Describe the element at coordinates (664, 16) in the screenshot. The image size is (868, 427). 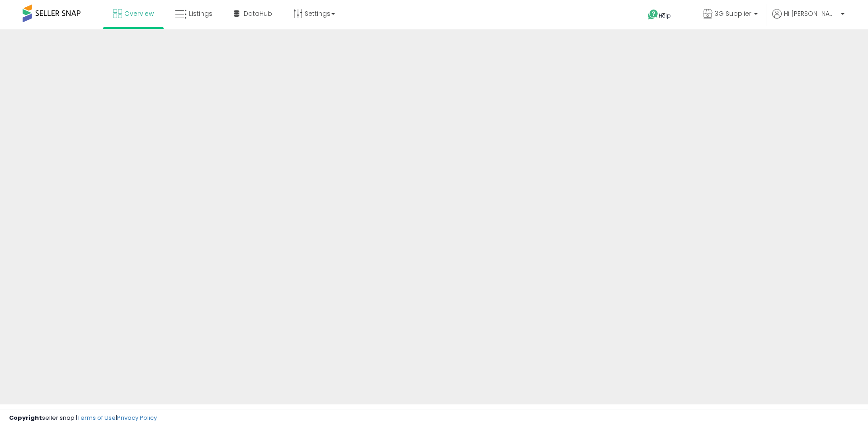
I see `span: Help` at that location.